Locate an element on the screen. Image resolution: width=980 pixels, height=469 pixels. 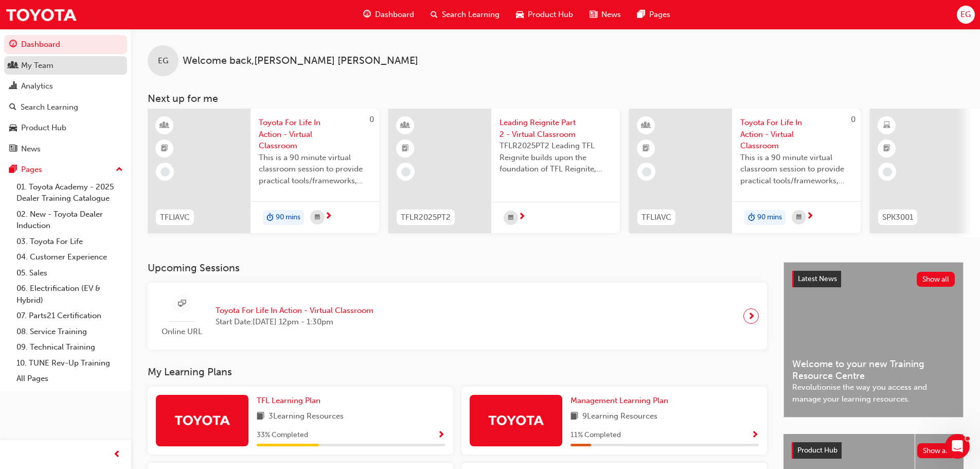
button: Pages is located at coordinates (66, 169).